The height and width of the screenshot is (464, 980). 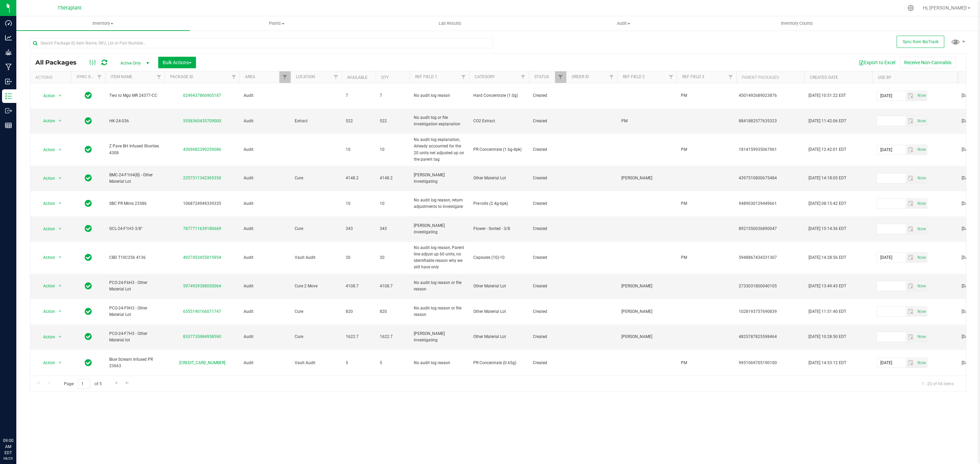 What do you see at coordinates (937, 384) in the screenshot?
I see `span: 1 - 20 of 94 items` at bounding box center [937, 384].